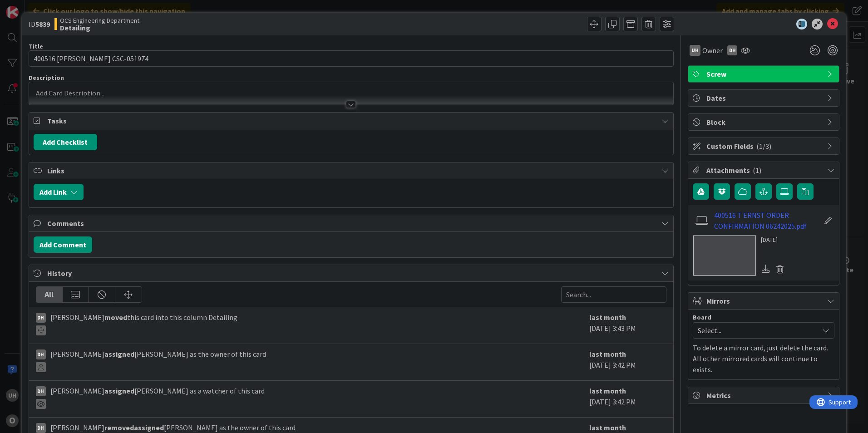 This screenshot has width=868, height=433. I want to click on button: Add Checklist, so click(65, 142).